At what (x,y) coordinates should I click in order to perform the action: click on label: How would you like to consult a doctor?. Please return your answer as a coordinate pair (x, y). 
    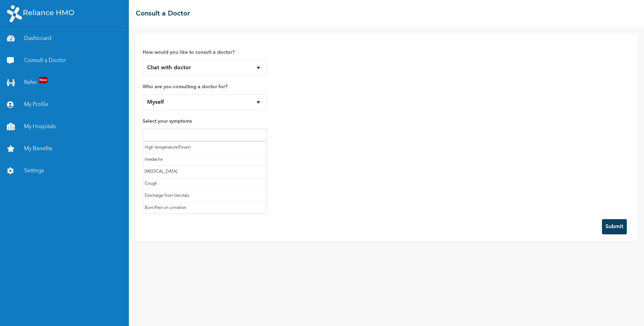
    Looking at the image, I should click on (205, 53).